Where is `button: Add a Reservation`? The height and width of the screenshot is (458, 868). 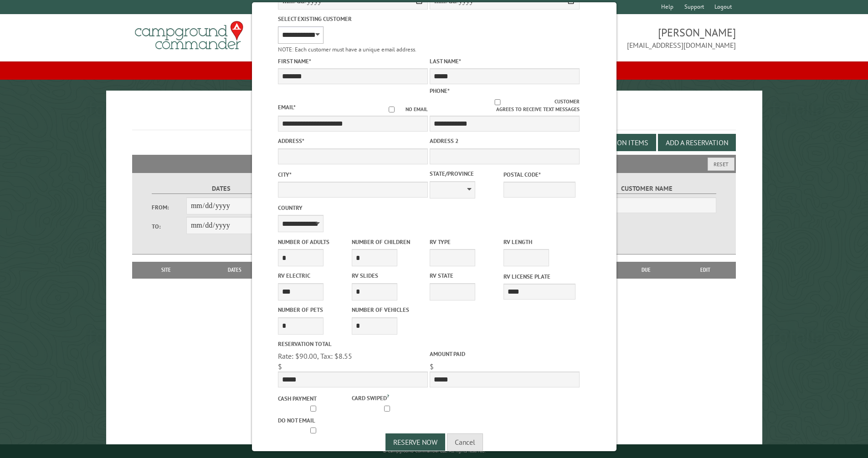
button: Add a Reservation is located at coordinates (697, 142).